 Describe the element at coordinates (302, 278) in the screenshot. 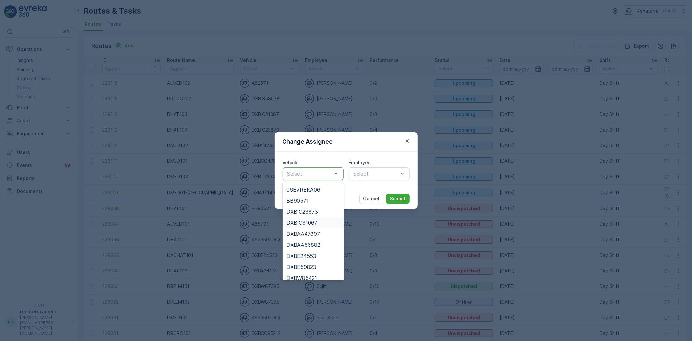

I see `span: DXBW85421` at that location.